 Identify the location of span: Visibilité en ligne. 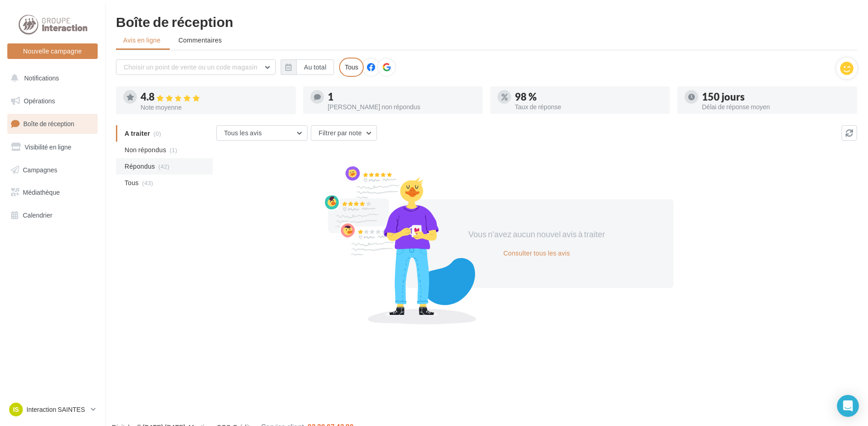
(48, 146).